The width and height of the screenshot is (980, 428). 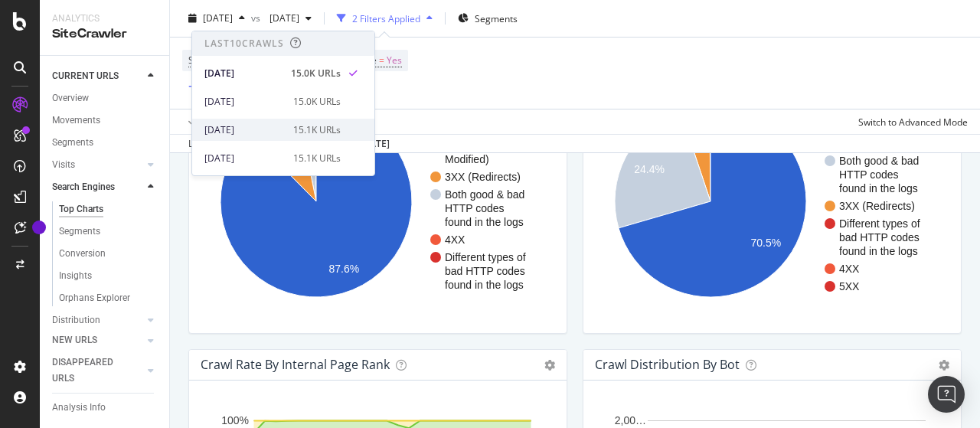 What do you see at coordinates (245, 43) in the screenshot?
I see `div: Last 10 Crawls` at bounding box center [245, 43].